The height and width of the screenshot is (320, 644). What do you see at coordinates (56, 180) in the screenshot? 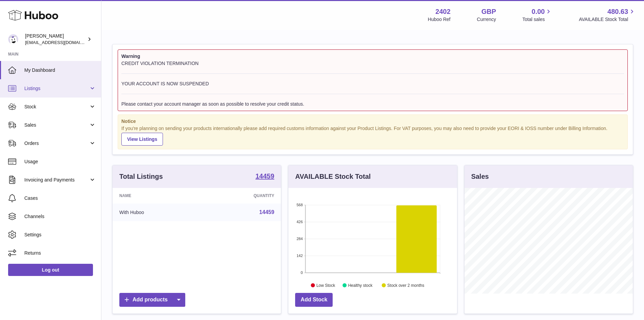
I see `span: Invoicing and Payments` at bounding box center [56, 180].